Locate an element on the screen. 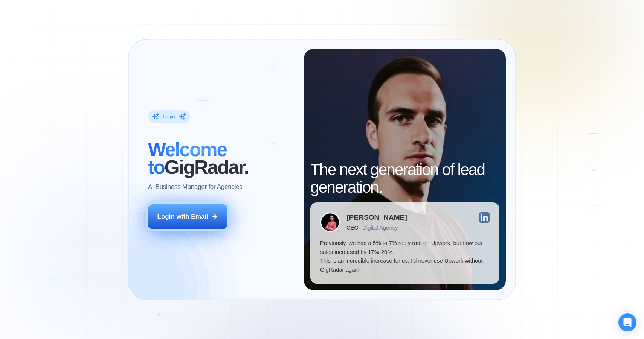 The height and width of the screenshot is (339, 644). div: Digital Agency is located at coordinates (380, 227).